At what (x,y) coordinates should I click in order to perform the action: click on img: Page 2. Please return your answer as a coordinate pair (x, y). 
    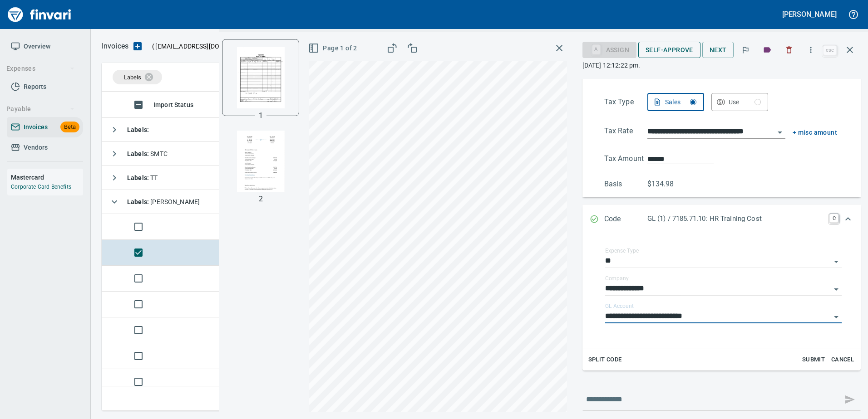
    Looking at the image, I should click on (260, 162).